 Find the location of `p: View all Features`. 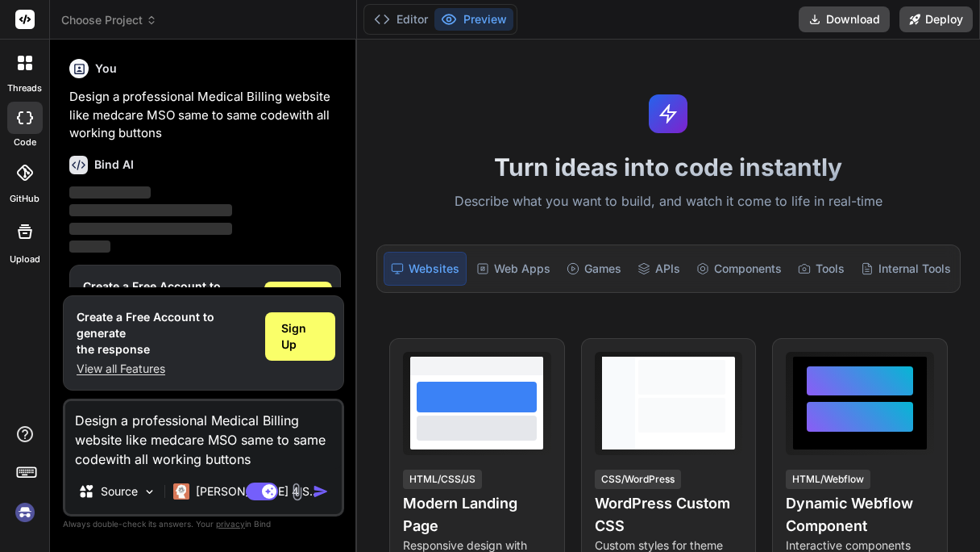

p: View all Features is located at coordinates (165, 368).